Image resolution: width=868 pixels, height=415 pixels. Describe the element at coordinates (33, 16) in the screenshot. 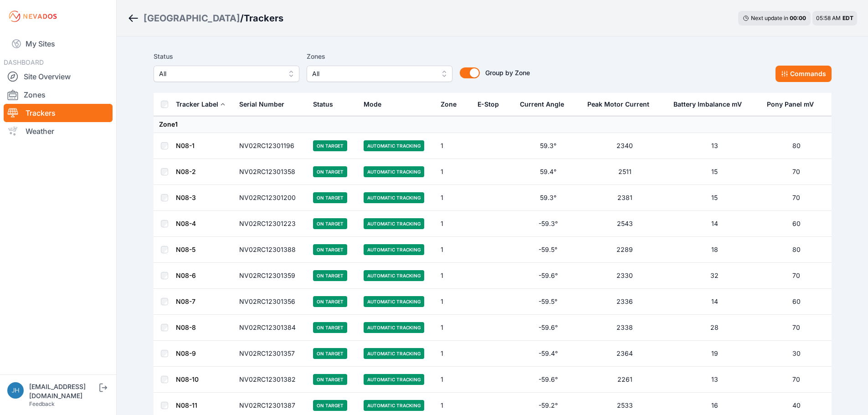

I see `img: Nevados` at that location.